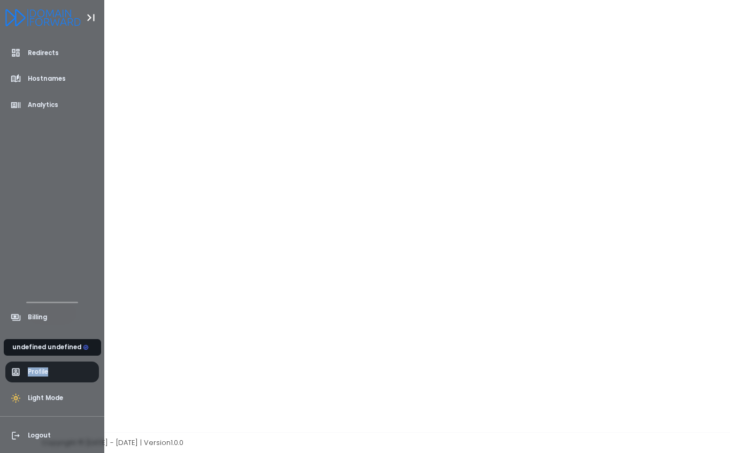  I want to click on span: Billing, so click(37, 317).